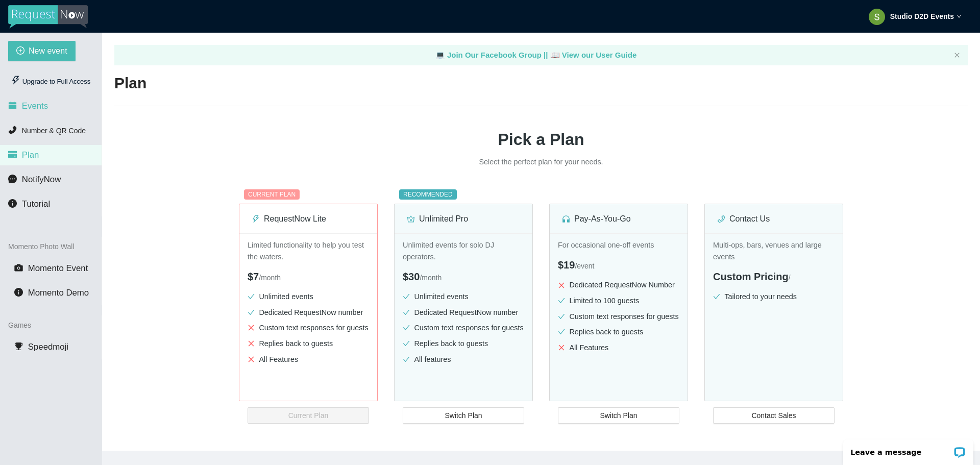 This screenshot has width=980, height=465. What do you see at coordinates (50, 82) in the screenshot?
I see `div: Upgrade to Full Access` at bounding box center [50, 82].